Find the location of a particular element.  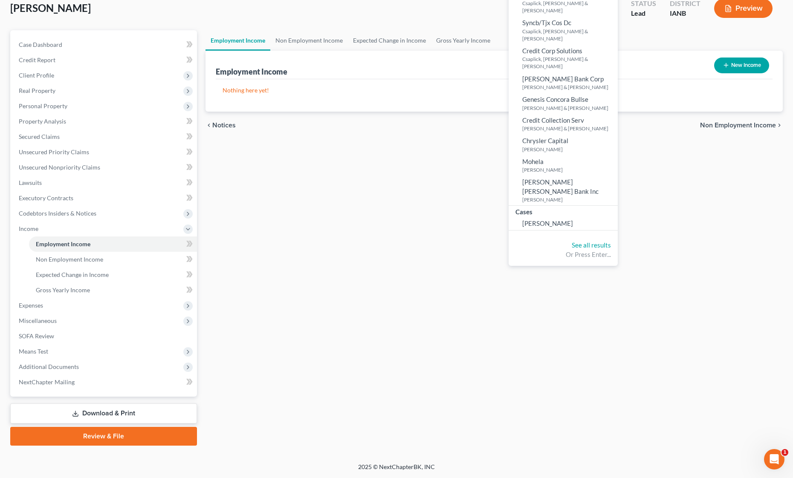

a: Secured Claims is located at coordinates (104, 137).